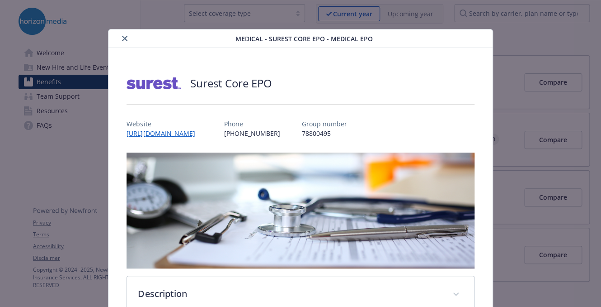  I want to click on p: Group number, so click(324, 123).